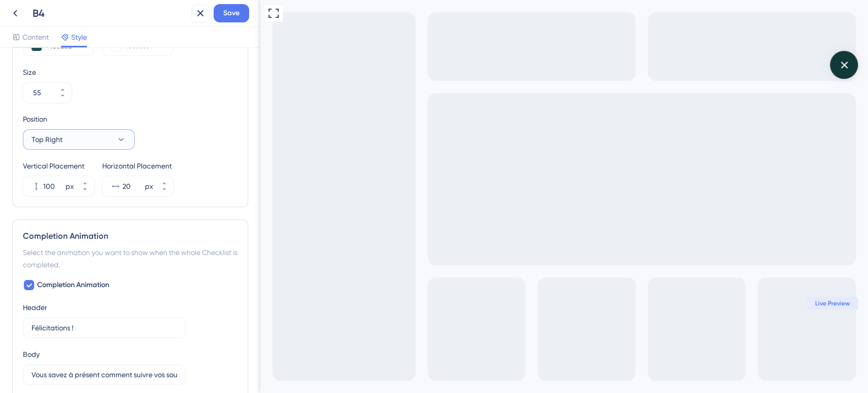 The width and height of the screenshot is (868, 393). Describe the element at coordinates (36, 37) in the screenshot. I see `span: Content` at that location.